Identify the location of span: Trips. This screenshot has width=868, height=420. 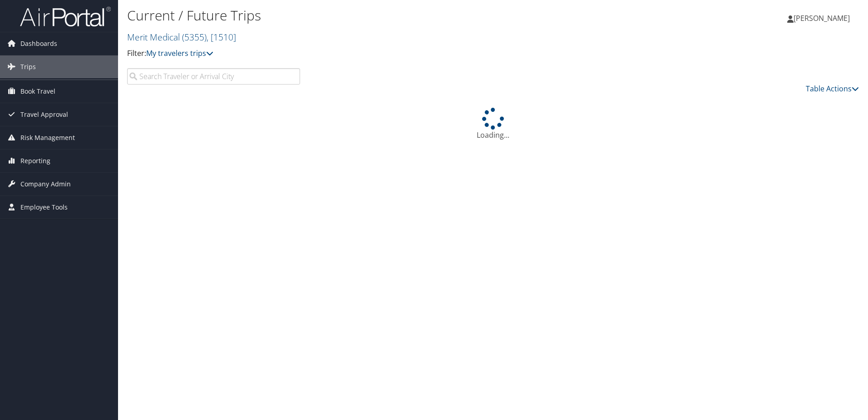
(28, 67).